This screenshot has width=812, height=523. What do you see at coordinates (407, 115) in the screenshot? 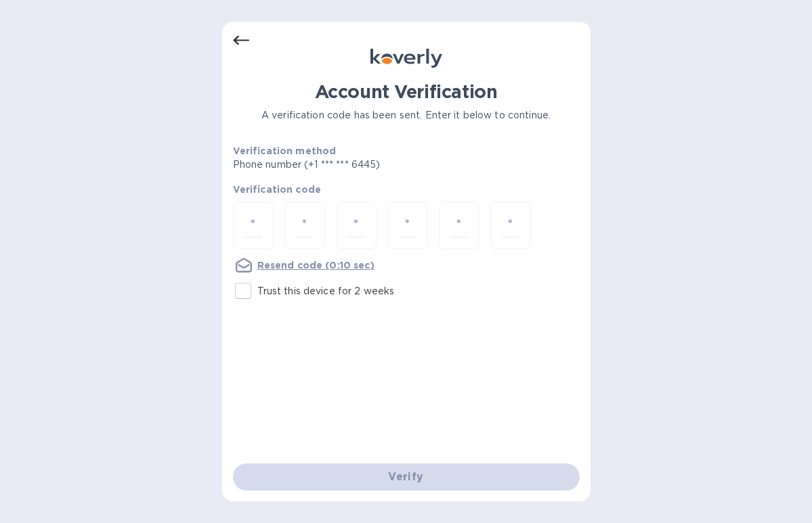
I see `p: A verification code has been sent. Enter it below to continue.` at bounding box center [407, 115].